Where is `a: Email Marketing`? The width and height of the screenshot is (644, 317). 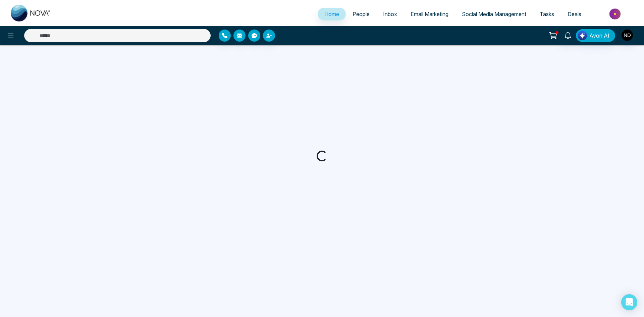
a: Email Marketing is located at coordinates (429, 14).